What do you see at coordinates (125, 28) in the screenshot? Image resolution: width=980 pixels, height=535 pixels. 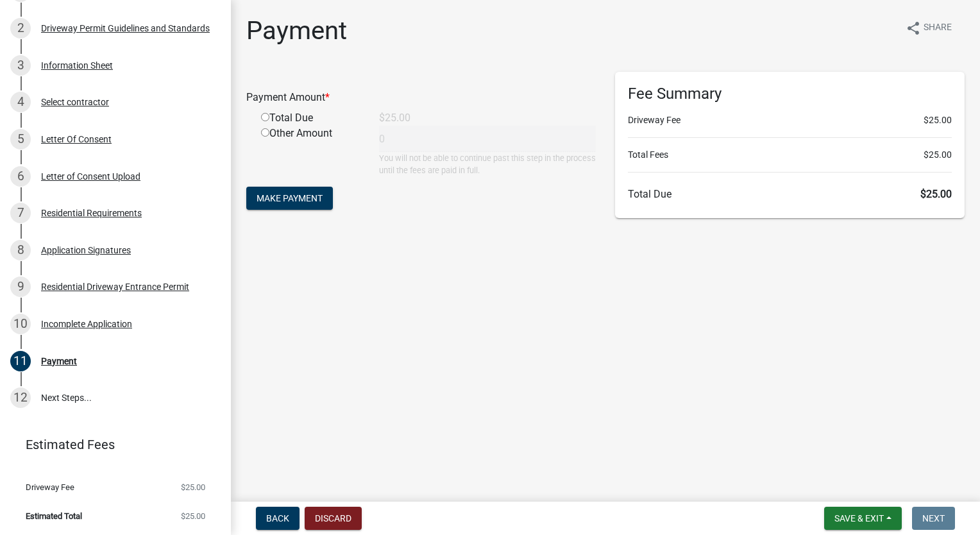 I see `div: Driveway Permit Guidelines and Standards` at bounding box center [125, 28].